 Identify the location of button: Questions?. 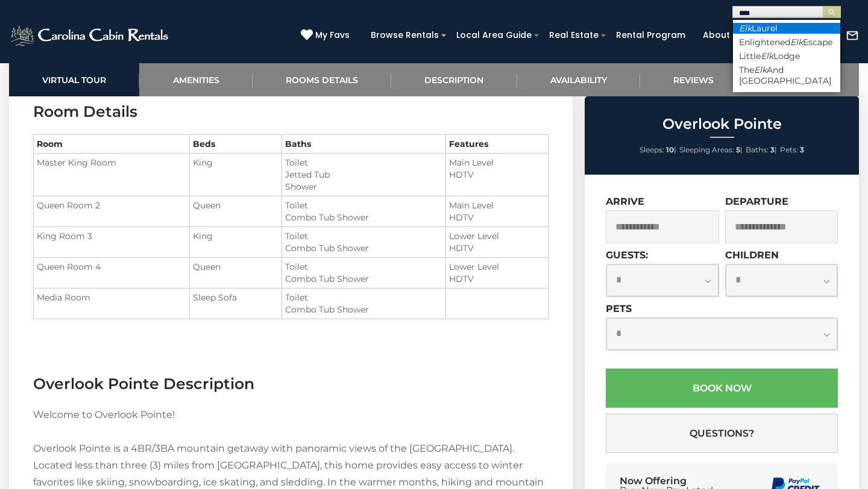
(722, 433).